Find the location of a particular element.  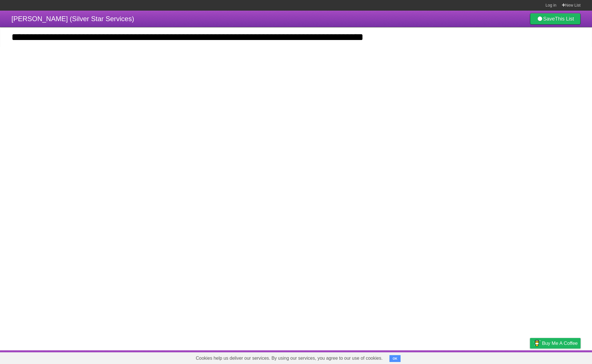

span: Cookies help us deliver our services. By using our services, you agree to our use of cookies. is located at coordinates (289, 358).